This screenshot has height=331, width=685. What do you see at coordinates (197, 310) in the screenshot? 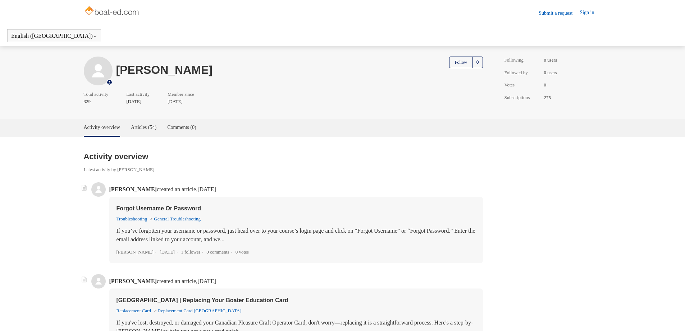
I see `li: Replacement Card Canada` at bounding box center [197, 310].